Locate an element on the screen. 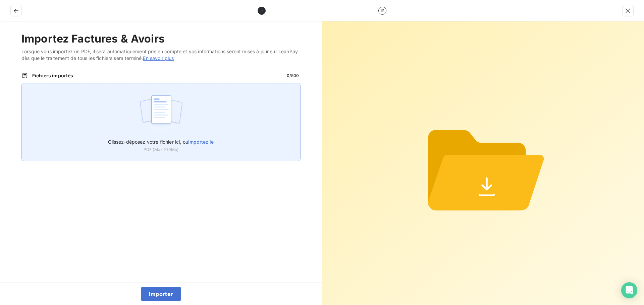 This screenshot has height=305, width=644. span: importez le is located at coordinates (201, 142).